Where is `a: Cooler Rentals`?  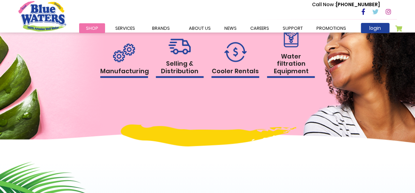 a: Cooler Rentals is located at coordinates (236, 60).